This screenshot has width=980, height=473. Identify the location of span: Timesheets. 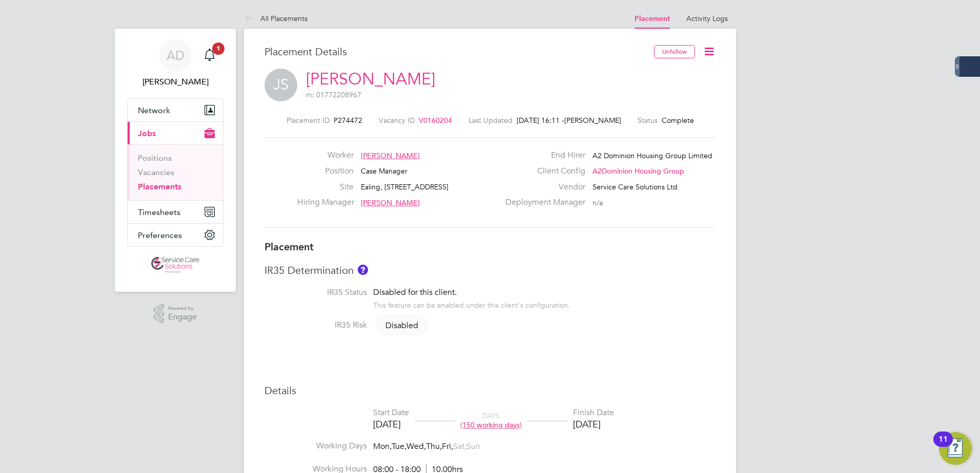
(159, 212).